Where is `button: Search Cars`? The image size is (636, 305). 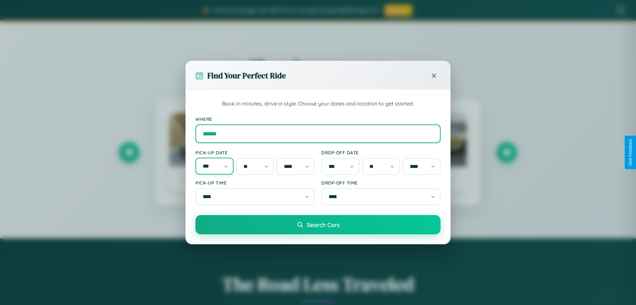 button: Search Cars is located at coordinates (318, 224).